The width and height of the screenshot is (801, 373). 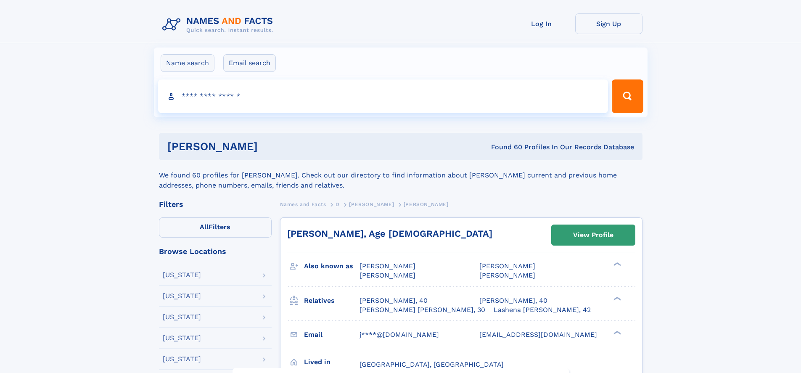 I want to click on h3: Also known as, so click(x=332, y=266).